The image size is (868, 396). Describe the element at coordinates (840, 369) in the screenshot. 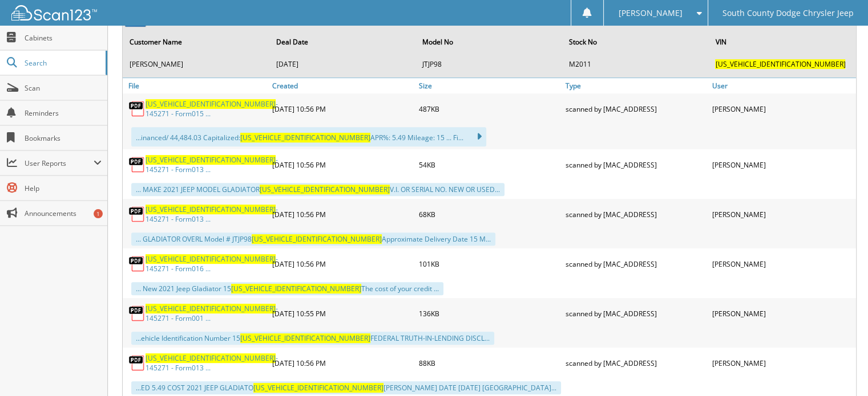

I see `div: Chat Widget` at that location.